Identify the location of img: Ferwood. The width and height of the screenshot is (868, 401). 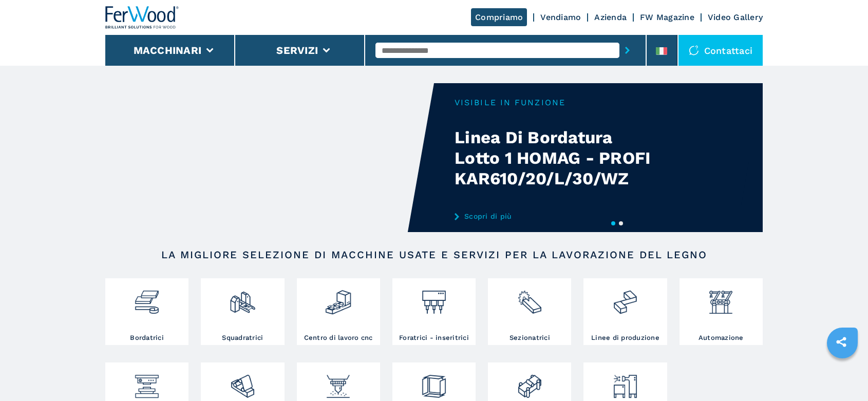
(142, 17).